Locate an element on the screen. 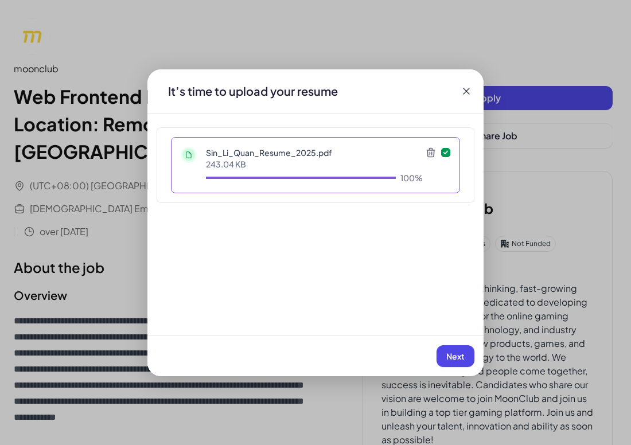 The image size is (631, 445). button: Next is located at coordinates (455, 356).